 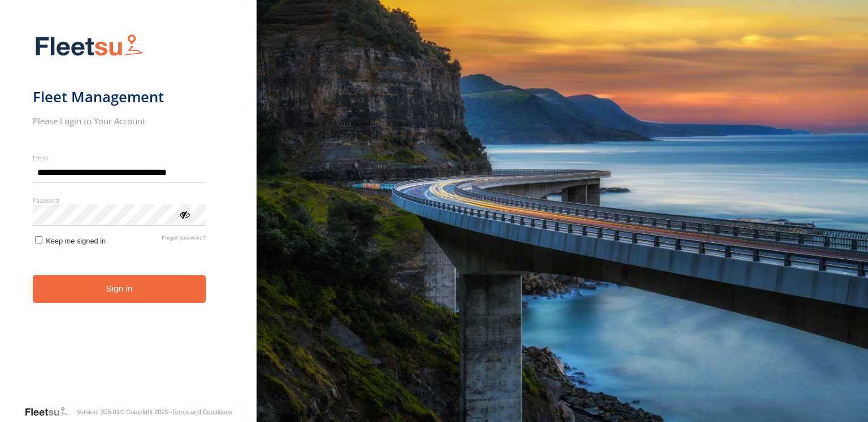 I want to click on div: ViewPassword, so click(x=184, y=214).